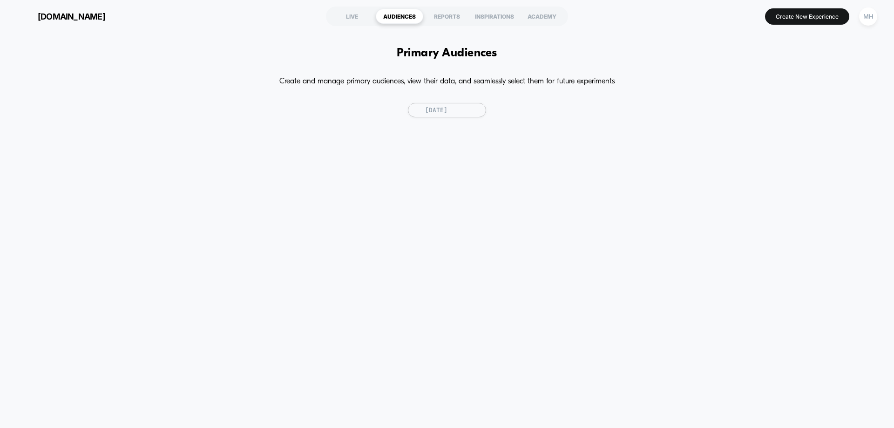  Describe the element at coordinates (447, 16) in the screenshot. I see `div: REPORTS` at that location.